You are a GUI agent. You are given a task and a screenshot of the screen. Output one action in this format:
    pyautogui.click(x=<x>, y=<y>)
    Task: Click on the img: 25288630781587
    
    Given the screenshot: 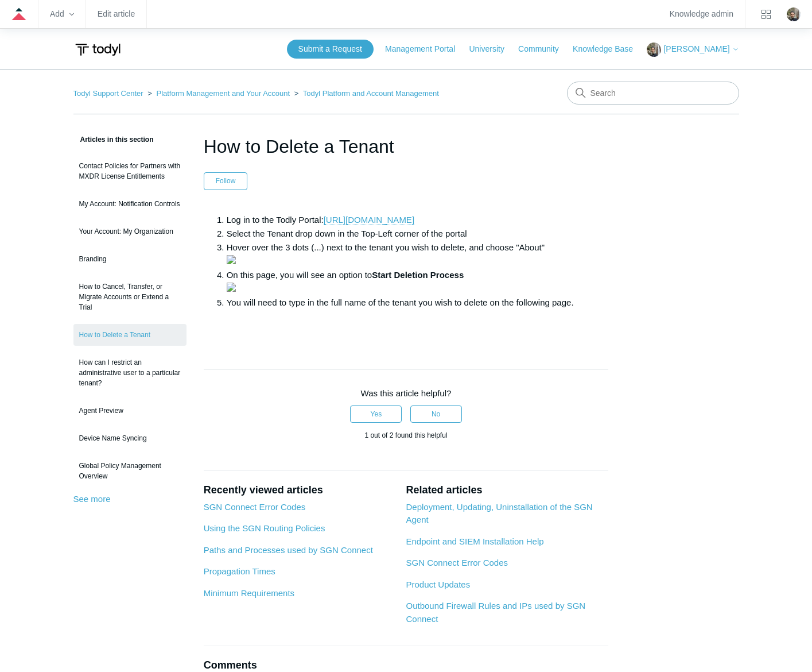 What is the action you would take?
    pyautogui.click(x=232, y=260)
    